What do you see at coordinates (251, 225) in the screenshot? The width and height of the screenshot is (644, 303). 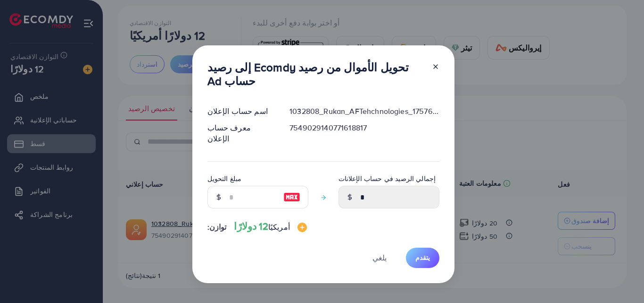 I see `font: 12 دولارًا` at bounding box center [251, 225].